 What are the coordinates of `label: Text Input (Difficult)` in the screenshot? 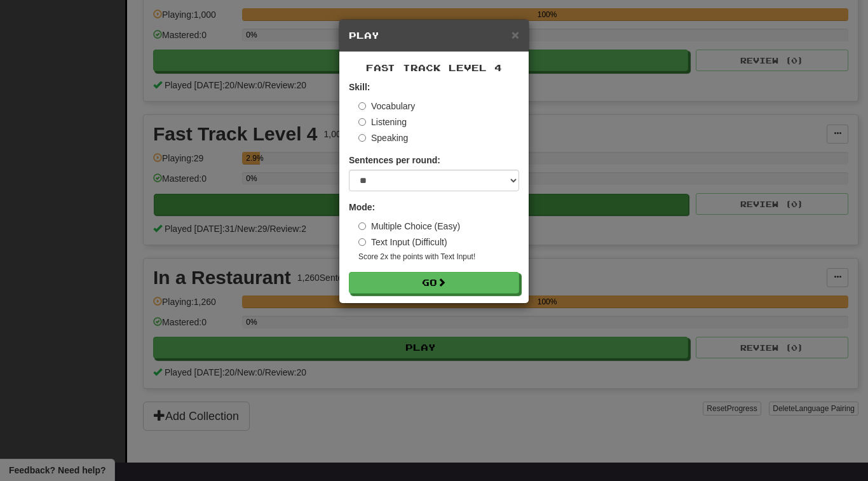 It's located at (403, 242).